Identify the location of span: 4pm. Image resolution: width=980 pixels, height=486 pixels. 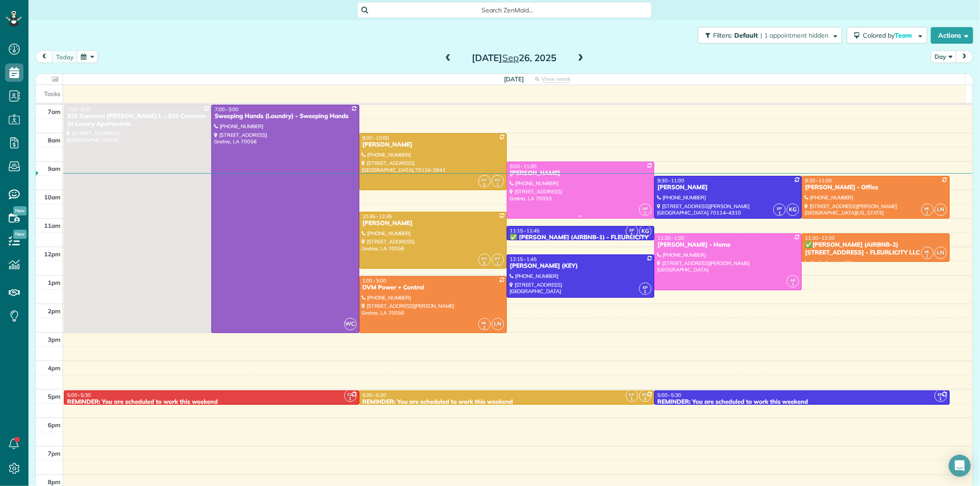
(54, 368).